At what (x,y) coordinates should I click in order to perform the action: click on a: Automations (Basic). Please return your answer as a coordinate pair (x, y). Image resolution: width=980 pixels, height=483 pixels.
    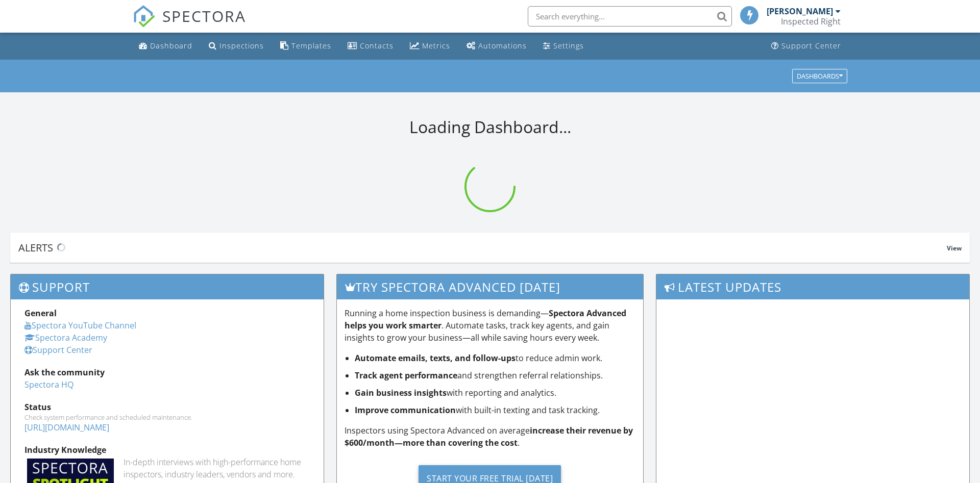
    Looking at the image, I should click on (497, 46).